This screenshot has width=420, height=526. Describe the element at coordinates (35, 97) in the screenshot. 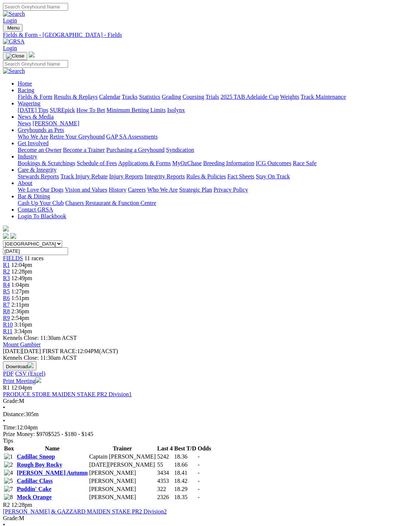

I see `a: Fields & Form` at that location.